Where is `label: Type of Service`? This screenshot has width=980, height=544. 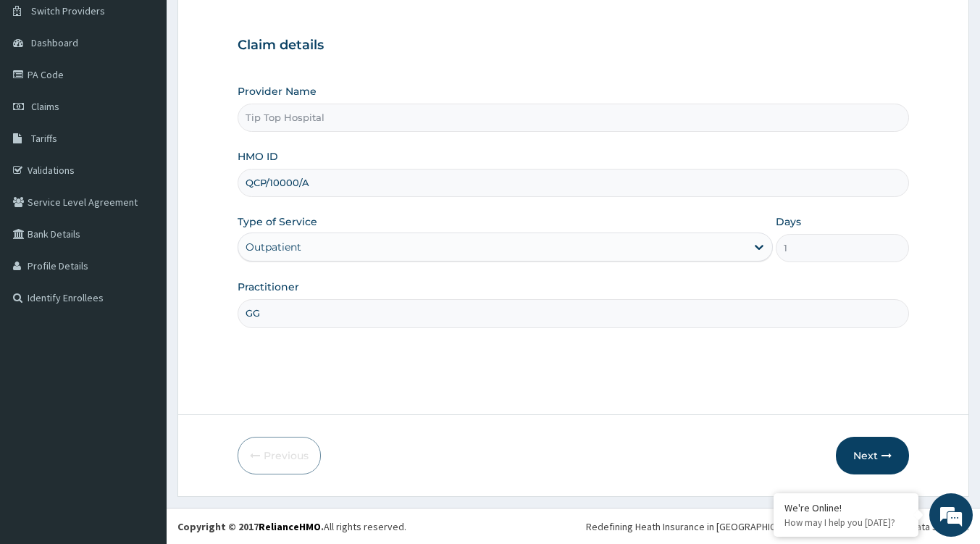
label: Type of Service is located at coordinates (277, 221).